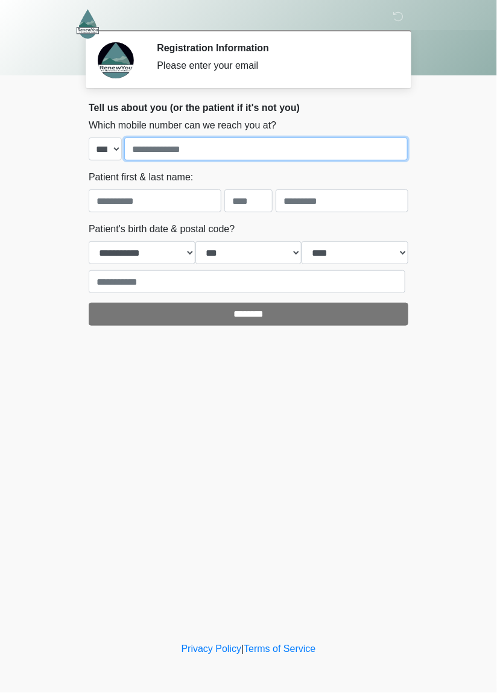 The height and width of the screenshot is (693, 497). I want to click on a: Privacy Policy, so click(212, 649).